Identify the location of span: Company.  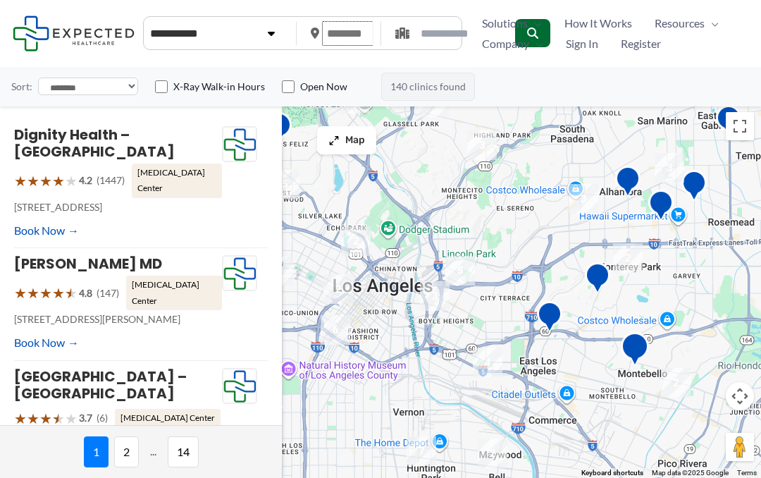
(505, 44).